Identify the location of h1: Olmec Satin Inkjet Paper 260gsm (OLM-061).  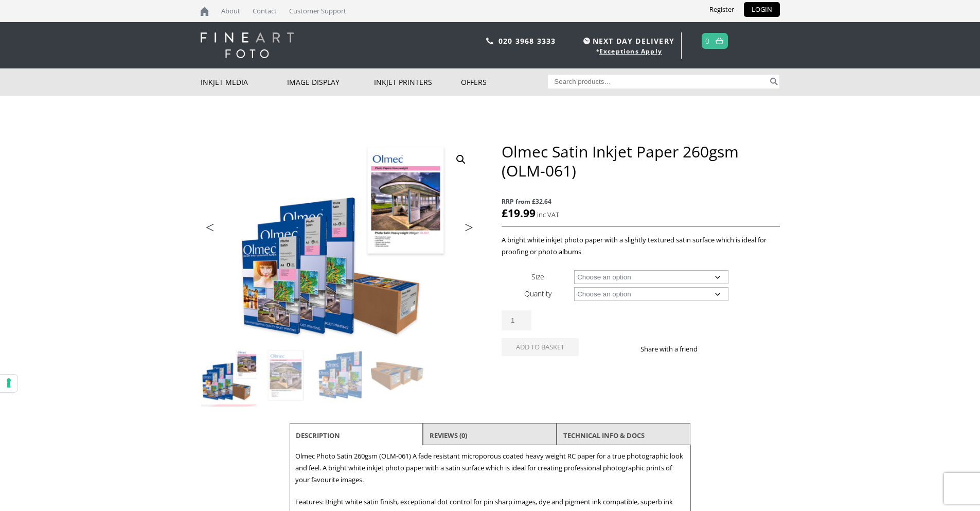
(641, 161).